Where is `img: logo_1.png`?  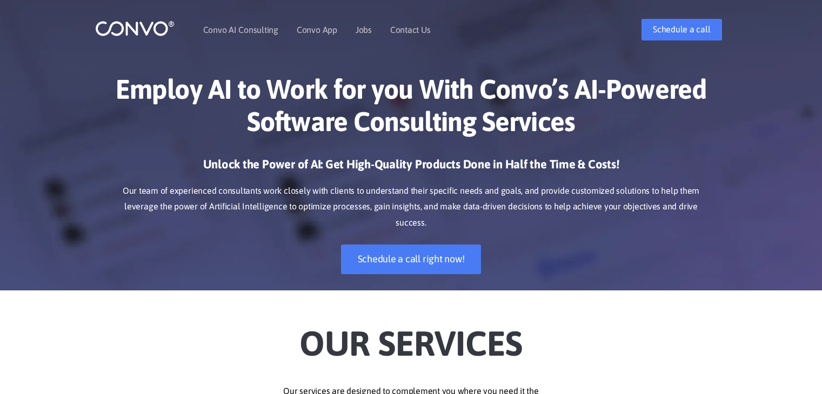 img: logo_1.png is located at coordinates (135, 28).